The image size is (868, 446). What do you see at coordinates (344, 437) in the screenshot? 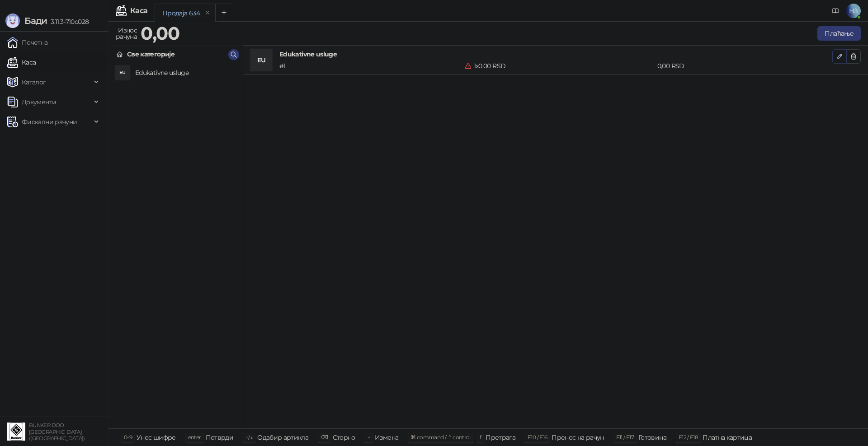
I see `div: Сторно` at bounding box center [344, 437].